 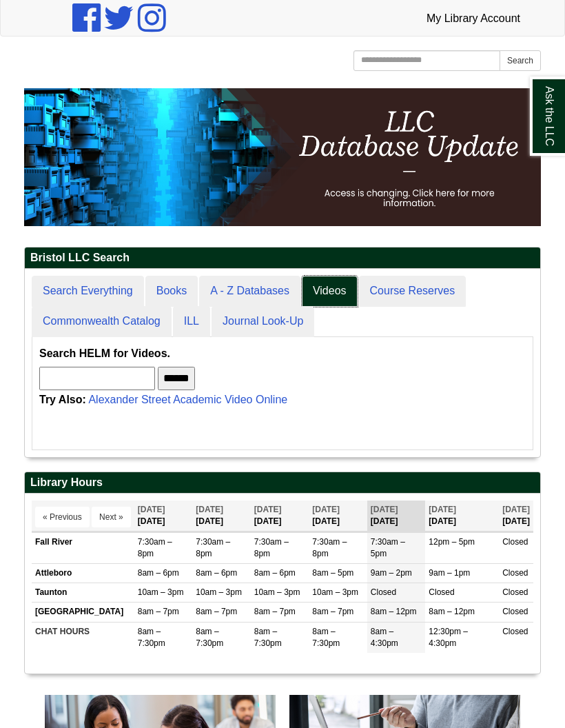 What do you see at coordinates (448, 637) in the screenshot?
I see `span: 12:30pm – 4:30pm` at bounding box center [448, 637].